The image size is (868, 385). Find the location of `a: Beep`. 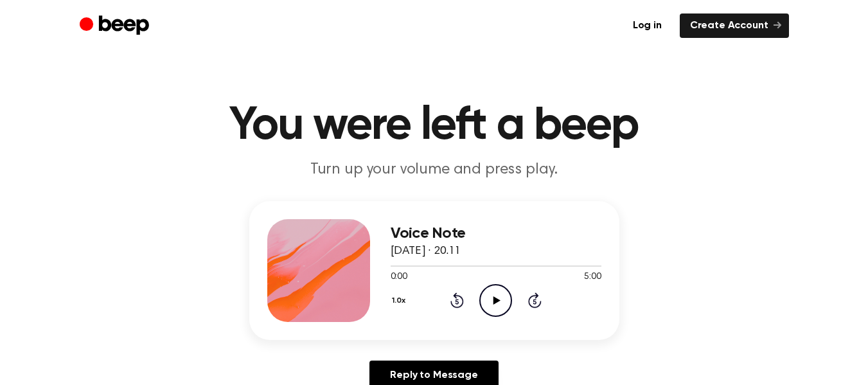

a: Beep is located at coordinates (116, 26).